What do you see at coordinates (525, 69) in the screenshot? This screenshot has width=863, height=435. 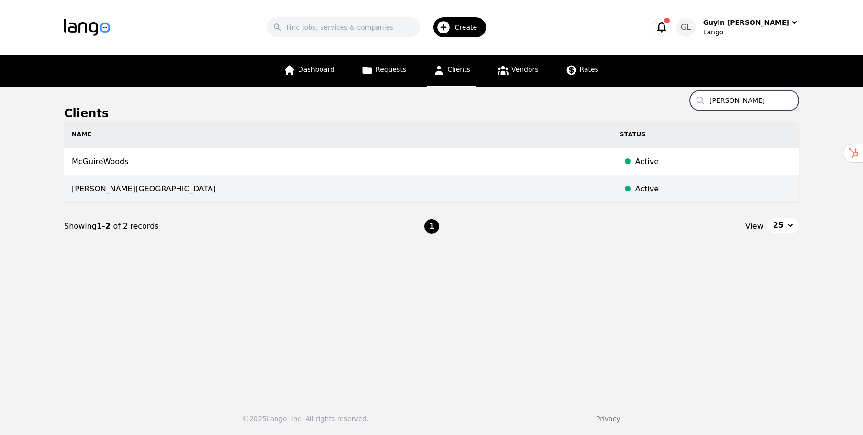 I see `span: Vendors` at bounding box center [525, 69].